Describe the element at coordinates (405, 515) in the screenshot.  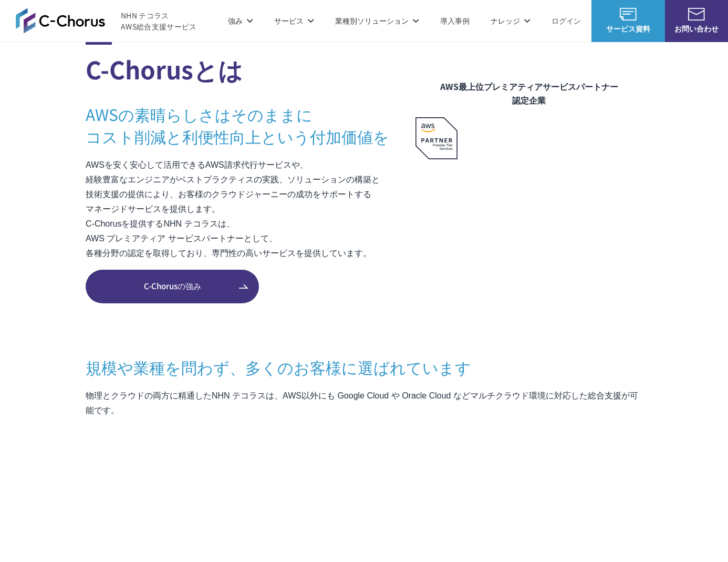
I see `img: 国境なき医師団` at that location.